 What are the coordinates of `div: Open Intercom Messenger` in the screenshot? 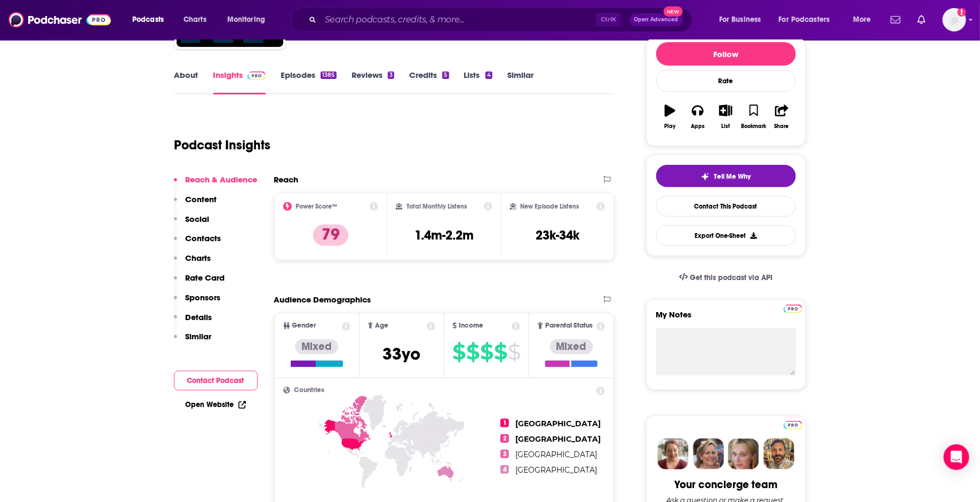 It's located at (957, 457).